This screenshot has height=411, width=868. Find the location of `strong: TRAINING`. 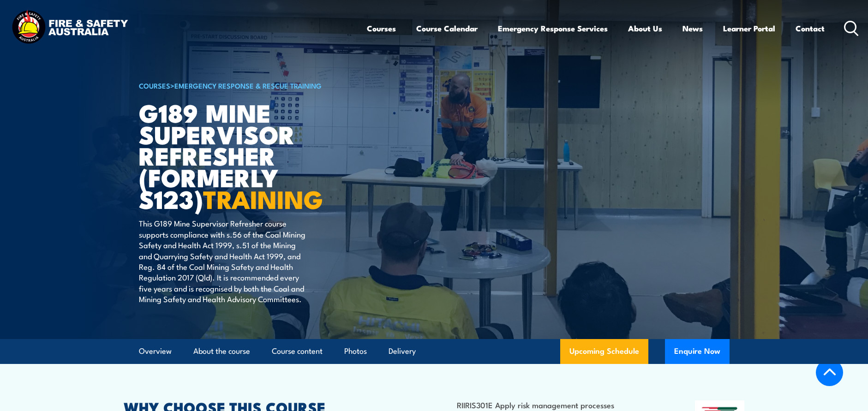

strong: TRAINING is located at coordinates (263, 198).